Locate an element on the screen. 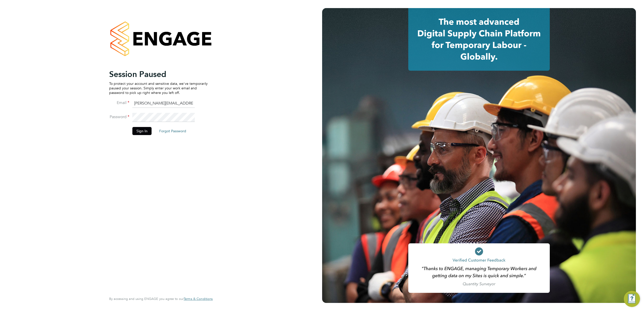 Image resolution: width=644 pixels, height=311 pixels. label: Password is located at coordinates (119, 117).